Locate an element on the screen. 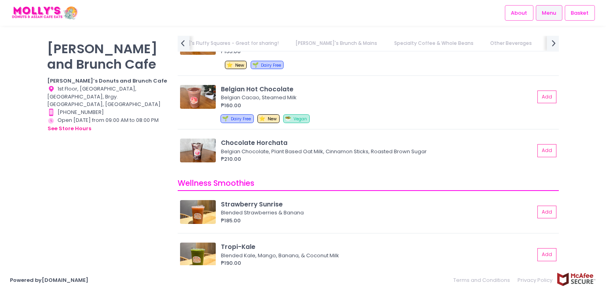  div: ₱160.00 is located at coordinates (377, 105).